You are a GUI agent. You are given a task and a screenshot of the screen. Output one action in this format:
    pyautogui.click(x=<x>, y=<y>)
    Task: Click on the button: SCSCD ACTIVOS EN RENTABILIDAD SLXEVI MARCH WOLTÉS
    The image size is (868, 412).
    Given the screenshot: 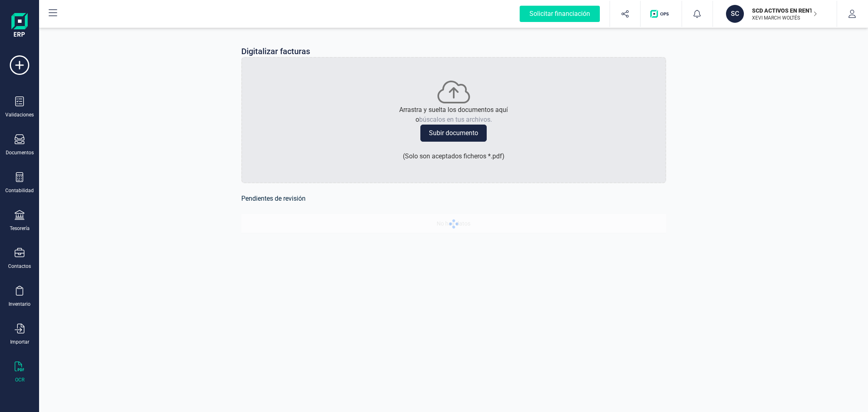 What is the action you would take?
    pyautogui.click(x=775, y=14)
    